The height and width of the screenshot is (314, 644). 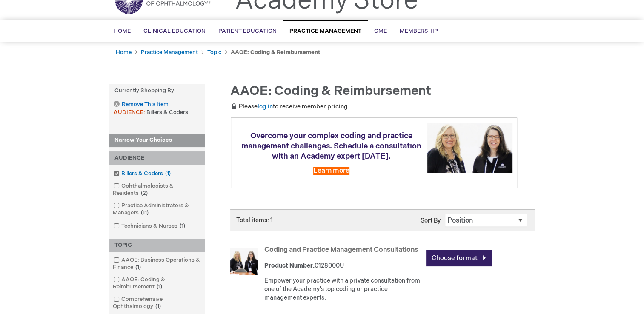 What do you see at coordinates (130, 112) in the screenshot?
I see `span: AUDIENCE` at bounding box center [130, 112].